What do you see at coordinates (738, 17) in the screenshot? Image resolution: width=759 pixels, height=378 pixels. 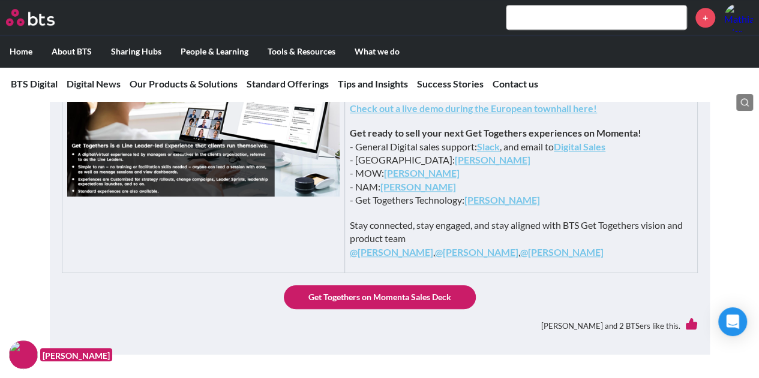 I see `img: Mathias Werner` at bounding box center [738, 17].